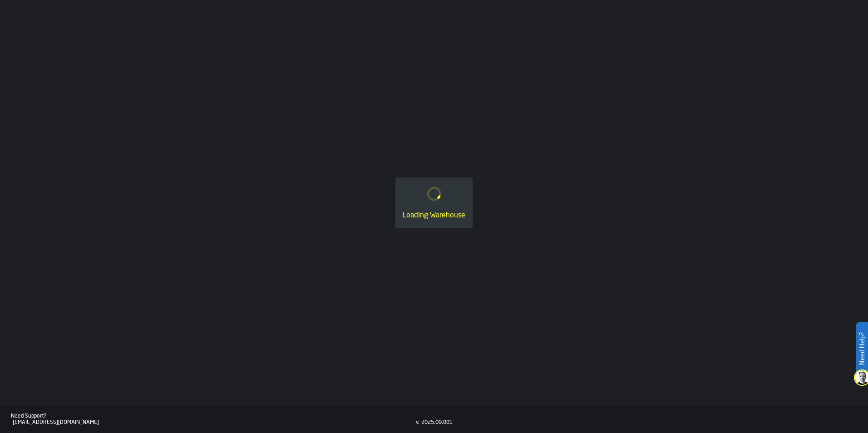 Image resolution: width=868 pixels, height=433 pixels. What do you see at coordinates (437, 423) in the screenshot?
I see `div: 2025.09.001` at bounding box center [437, 423].